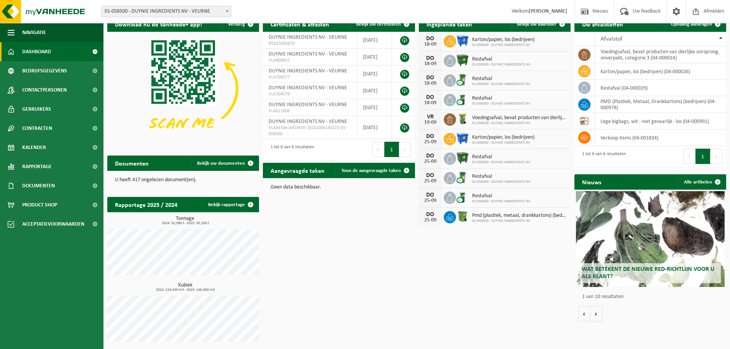 This screenshot has height=349, width=730. What do you see at coordinates (309, 61) in the screenshot?
I see `span: VLA900855` at bounding box center [309, 61].